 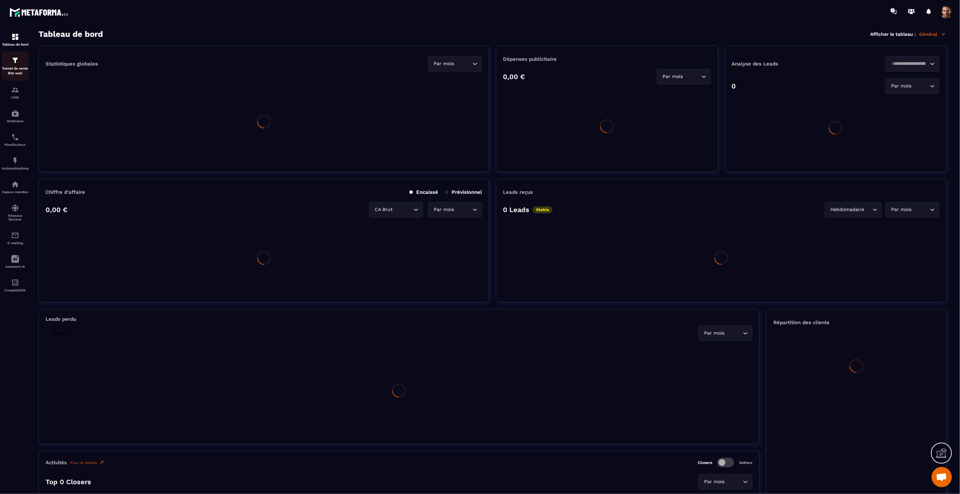 What do you see at coordinates (384, 210) in the screenshot?
I see `span: CA Brut` at bounding box center [384, 210].